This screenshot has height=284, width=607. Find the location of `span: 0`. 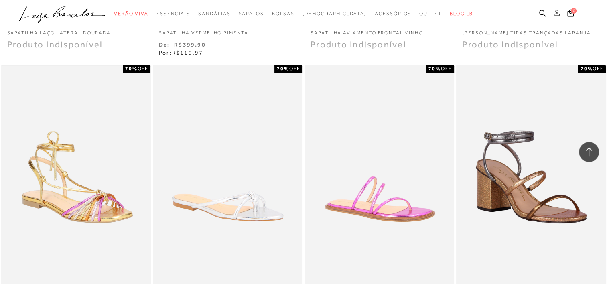

span: 0 is located at coordinates (574, 11).